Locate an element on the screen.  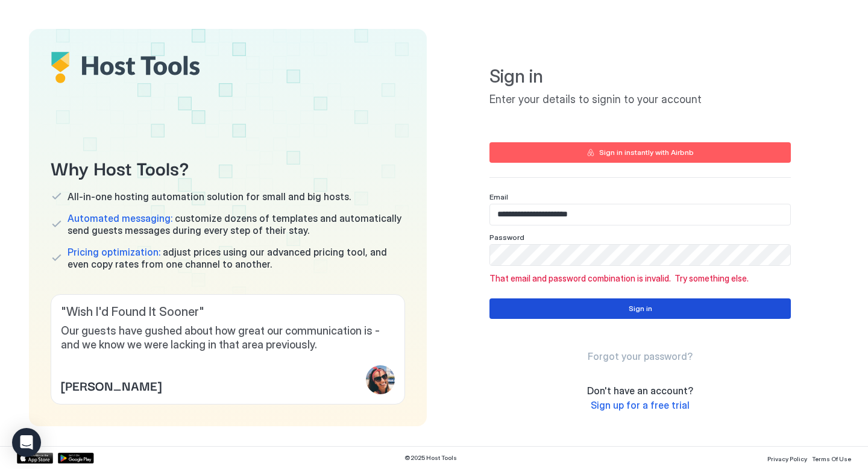
span: Sign up for a free trial is located at coordinates (640, 405).